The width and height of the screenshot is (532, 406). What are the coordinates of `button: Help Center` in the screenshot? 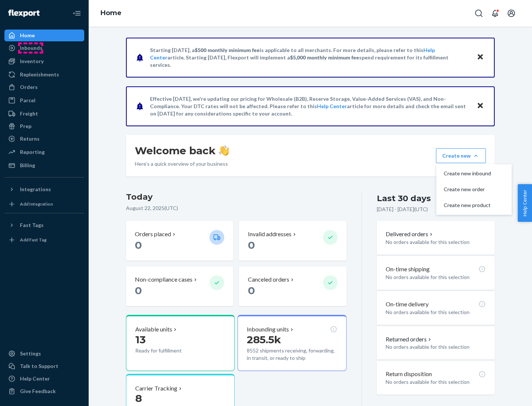 It's located at (525, 203).